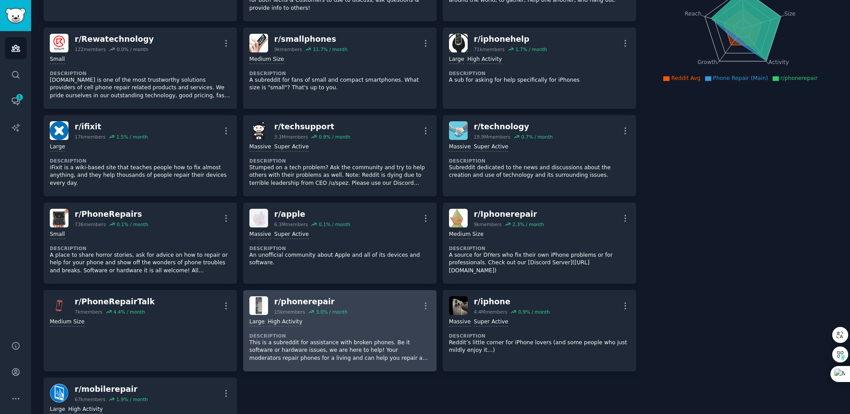  What do you see at coordinates (90, 49) in the screenshot?
I see `div: 122 members` at bounding box center [90, 49].